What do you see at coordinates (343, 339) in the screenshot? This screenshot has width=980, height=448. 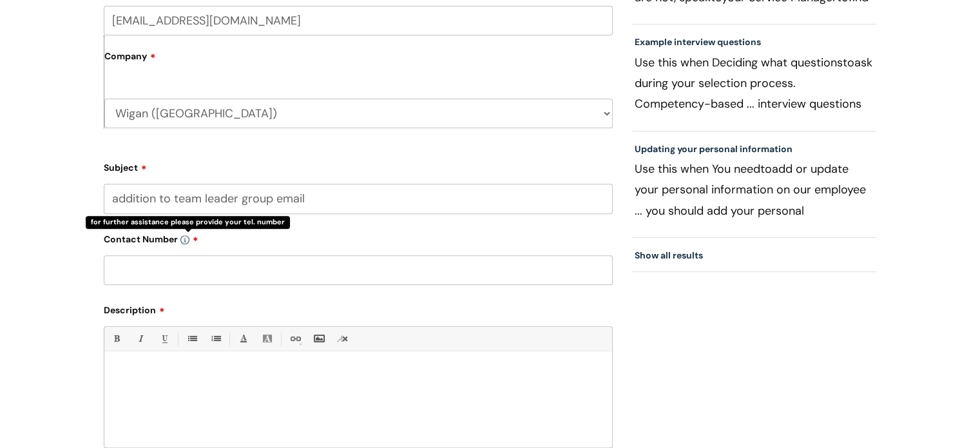 I see `a: Remove formatting (Ctrl-\)` at bounding box center [343, 339].